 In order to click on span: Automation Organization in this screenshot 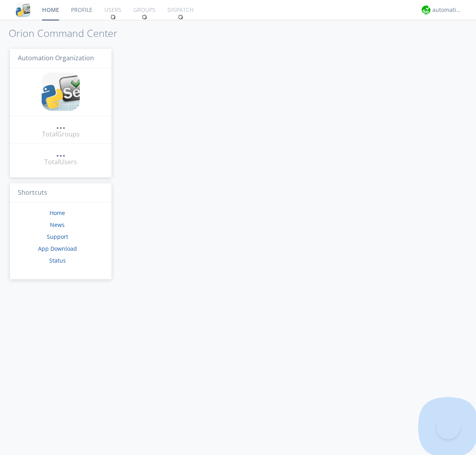, I will do `click(56, 58)`.